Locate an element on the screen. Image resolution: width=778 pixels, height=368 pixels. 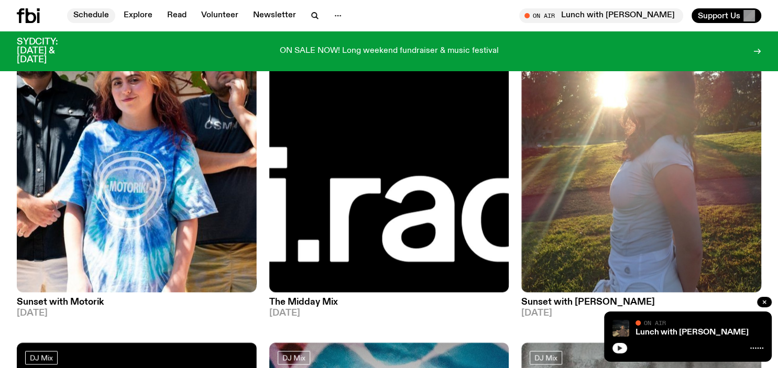
a: Newsletter is located at coordinates (274, 16).